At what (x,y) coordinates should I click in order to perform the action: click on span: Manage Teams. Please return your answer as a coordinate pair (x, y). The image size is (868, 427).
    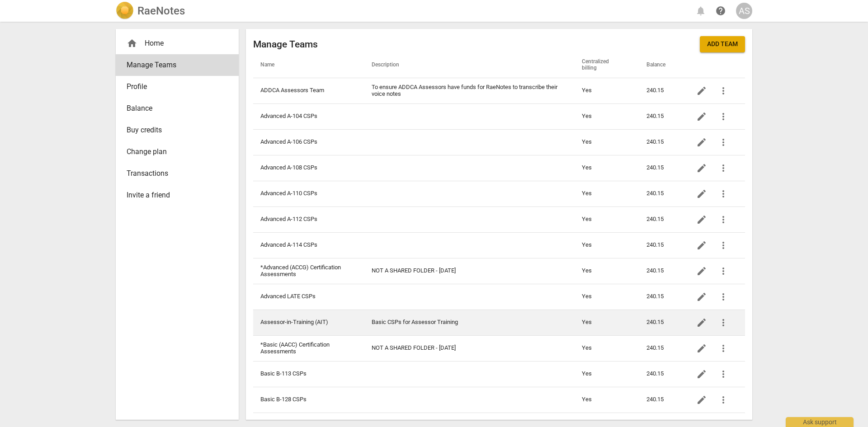
    Looking at the image, I should click on (173, 65).